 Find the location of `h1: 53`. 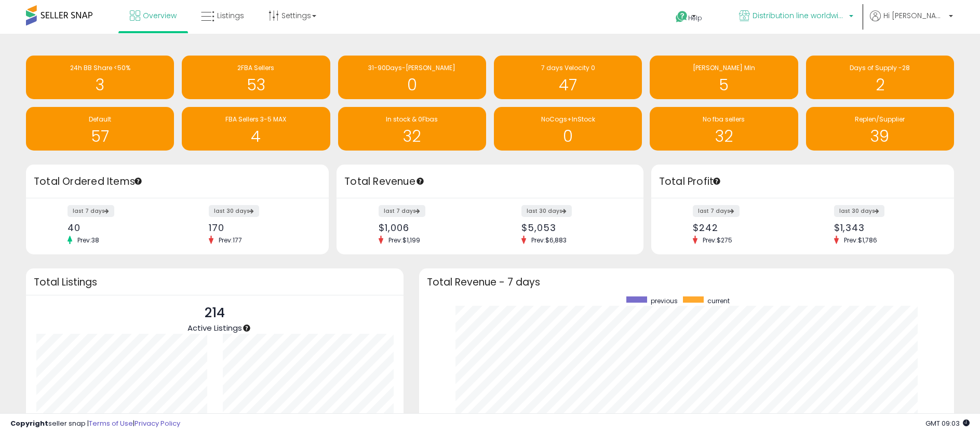

h1: 53 is located at coordinates (255, 85).